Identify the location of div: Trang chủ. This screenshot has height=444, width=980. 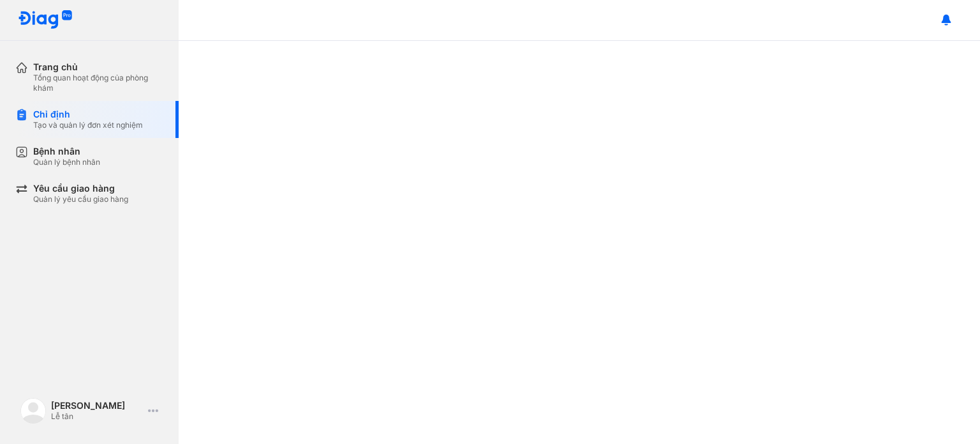
(99, 67).